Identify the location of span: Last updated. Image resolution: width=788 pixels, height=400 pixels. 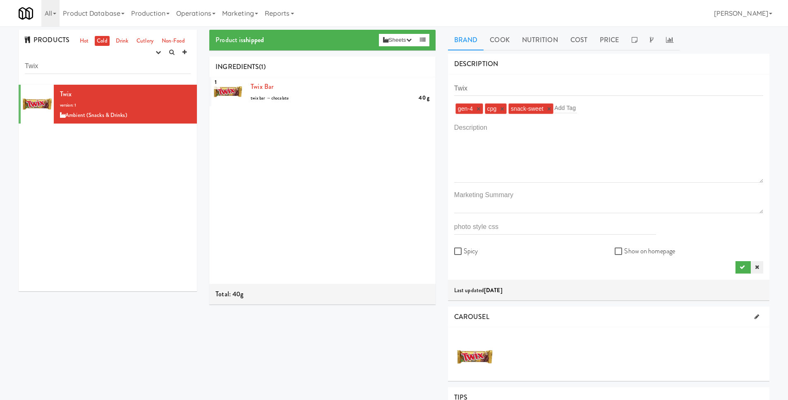
(478, 290).